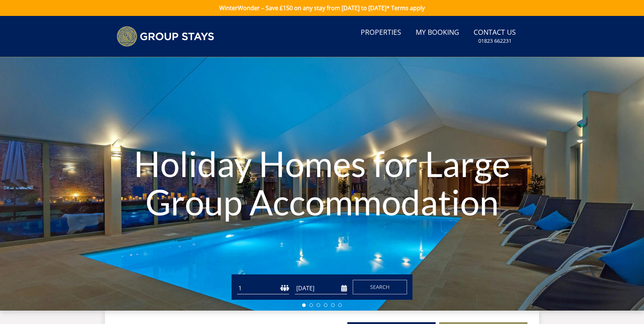 This screenshot has width=644, height=324. I want to click on img: Group Stays, so click(165, 36).